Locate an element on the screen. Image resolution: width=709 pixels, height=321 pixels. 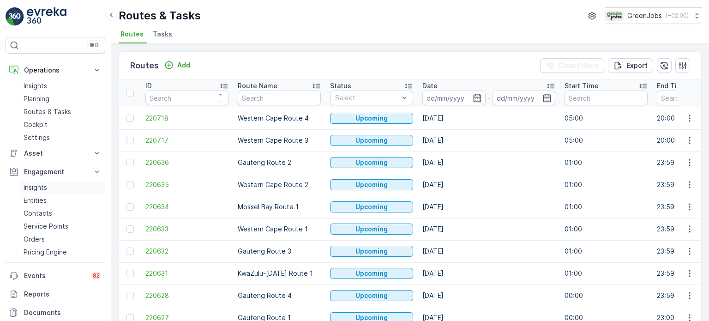
span: 220634 is located at coordinates (187, 207).